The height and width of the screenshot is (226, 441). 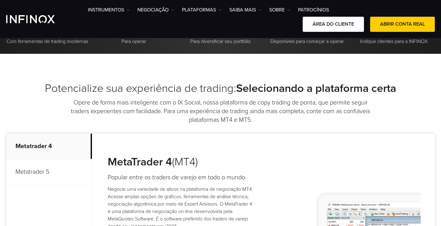 I want to click on h3: (MT4), so click(x=181, y=162).